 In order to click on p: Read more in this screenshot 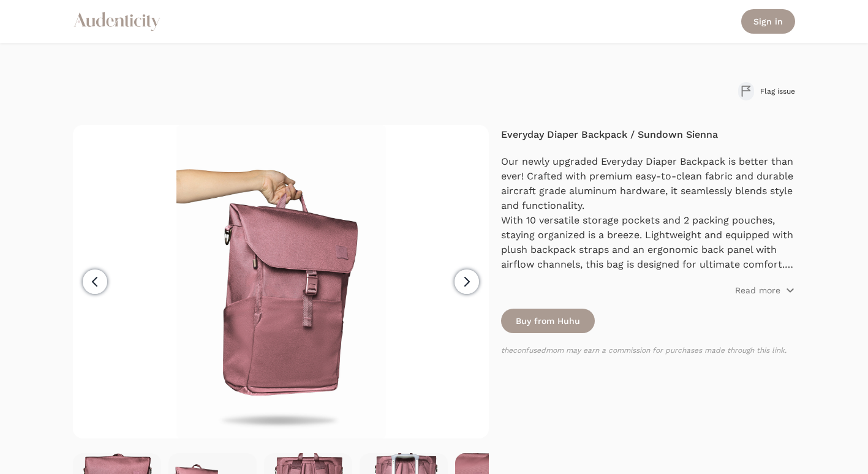, I will do `click(758, 290)`.